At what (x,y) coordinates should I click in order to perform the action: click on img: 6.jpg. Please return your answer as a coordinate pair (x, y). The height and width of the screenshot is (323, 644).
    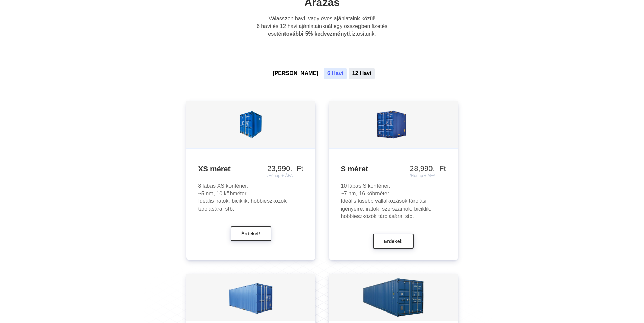
    Looking at the image, I should click on (250, 298).